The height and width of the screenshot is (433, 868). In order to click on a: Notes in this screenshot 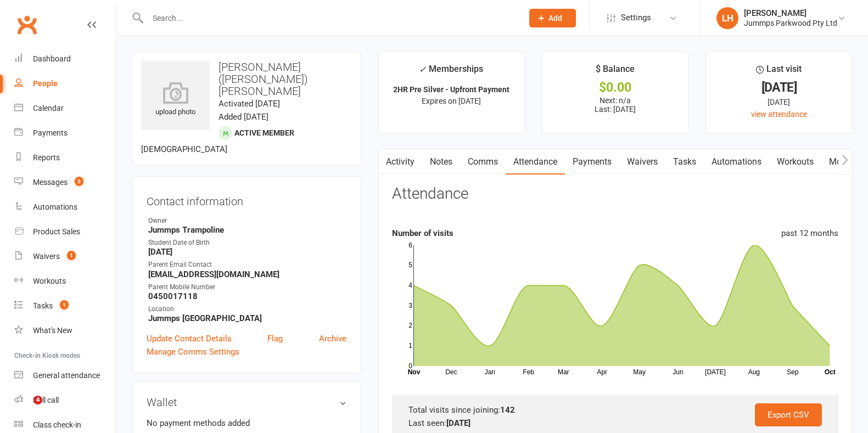, I will do `click(441, 162)`.